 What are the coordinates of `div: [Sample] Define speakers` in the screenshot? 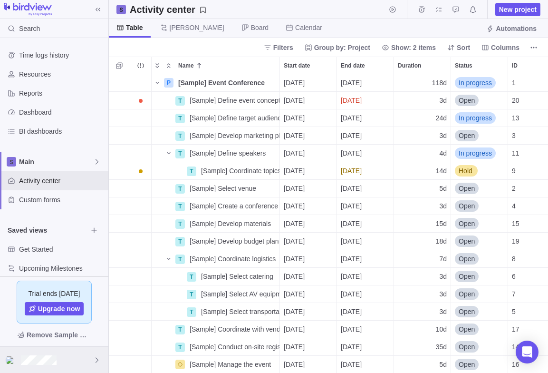 It's located at (233, 153).